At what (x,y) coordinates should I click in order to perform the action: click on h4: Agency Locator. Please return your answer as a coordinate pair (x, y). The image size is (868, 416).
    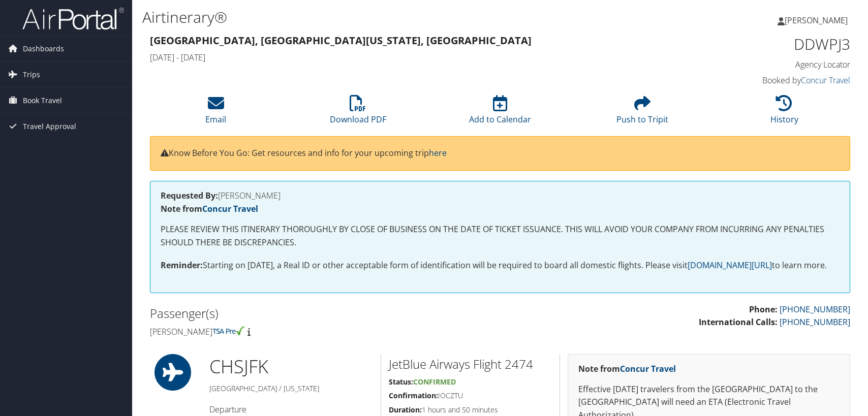
    Looking at the image, I should click on (769, 64).